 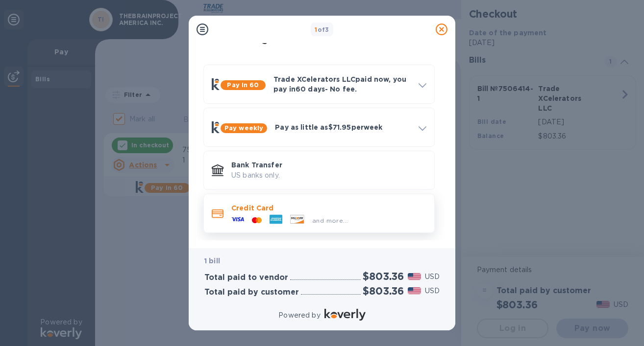 What do you see at coordinates (328, 208) in the screenshot?
I see `p: Credit Card` at bounding box center [328, 208].